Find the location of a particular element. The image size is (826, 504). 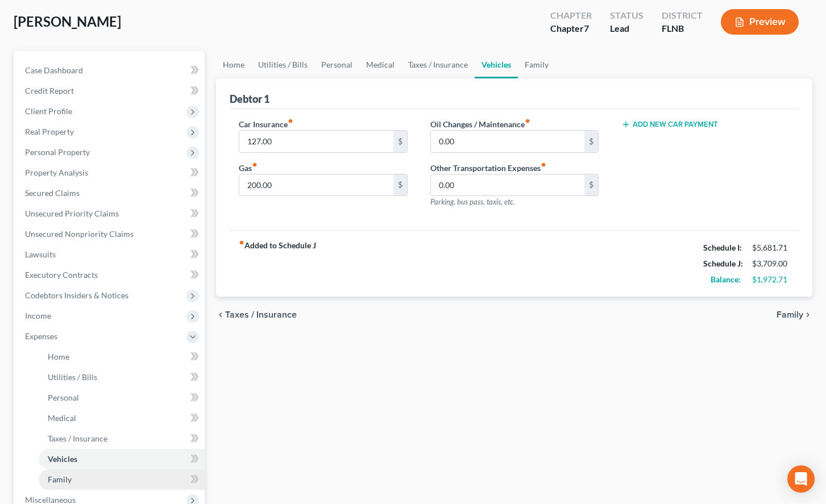

span: Utilities / Bills is located at coordinates (72, 377).